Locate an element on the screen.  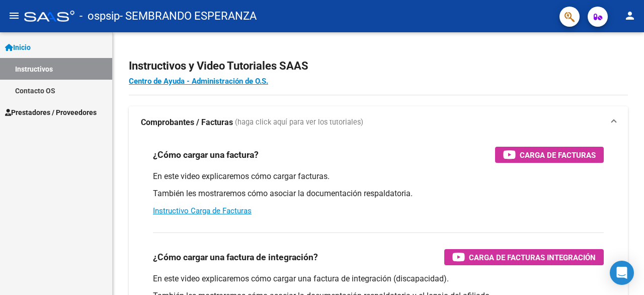
mat-icon: menu is located at coordinates (14, 16).